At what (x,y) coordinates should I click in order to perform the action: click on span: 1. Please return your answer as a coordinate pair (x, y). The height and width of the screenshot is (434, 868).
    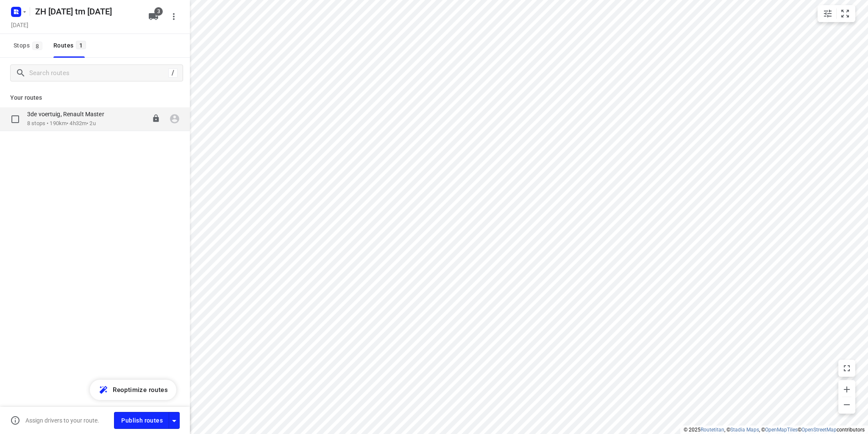
    Looking at the image, I should click on (81, 45).